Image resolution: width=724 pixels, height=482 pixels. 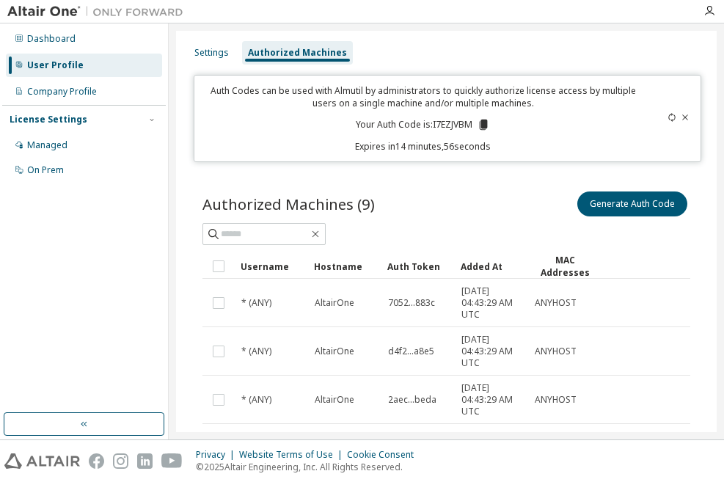 I want to click on div: Cookie Consent, so click(x=384, y=455).